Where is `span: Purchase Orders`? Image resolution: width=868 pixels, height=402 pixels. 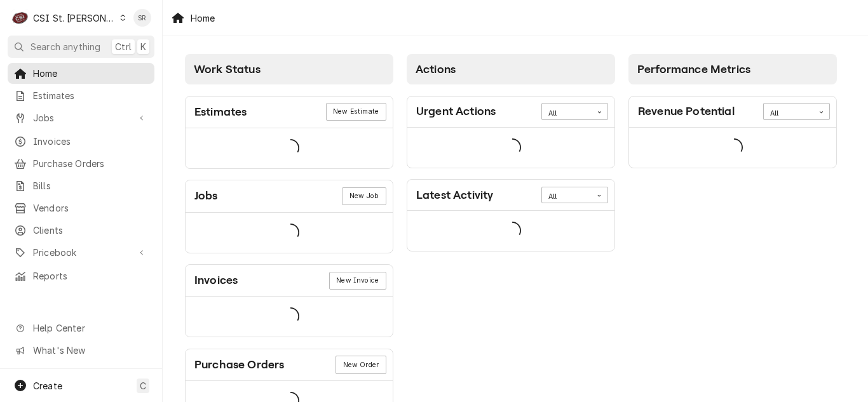
span: Purchase Orders is located at coordinates (90, 163).